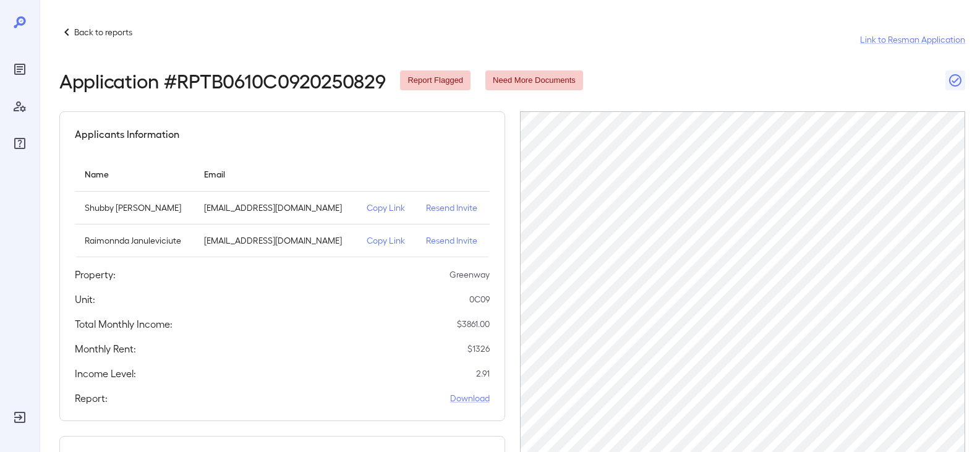 The image size is (980, 452). What do you see at coordinates (91, 399) in the screenshot?
I see `h5: Report:` at bounding box center [91, 399].